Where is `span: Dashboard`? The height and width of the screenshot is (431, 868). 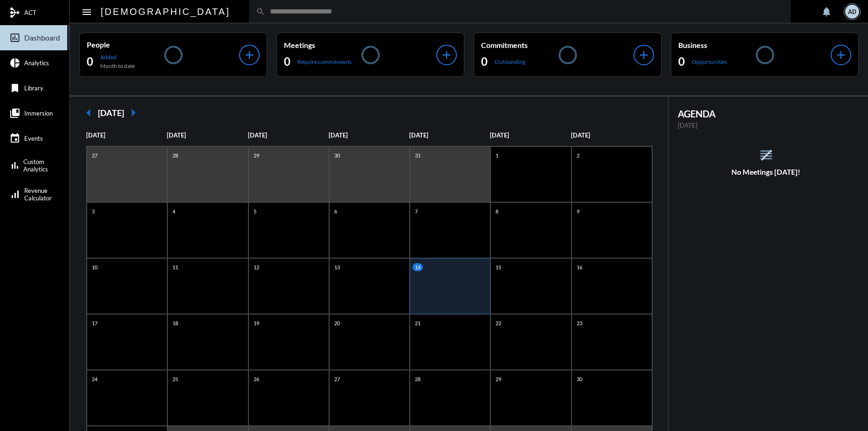 span: Dashboard is located at coordinates (42, 38).